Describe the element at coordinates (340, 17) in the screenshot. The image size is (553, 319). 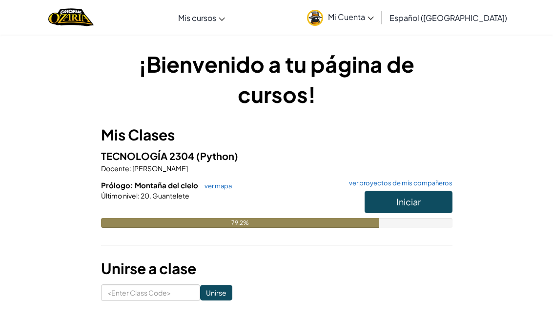
I see `a: Mi Cuenta` at that location.